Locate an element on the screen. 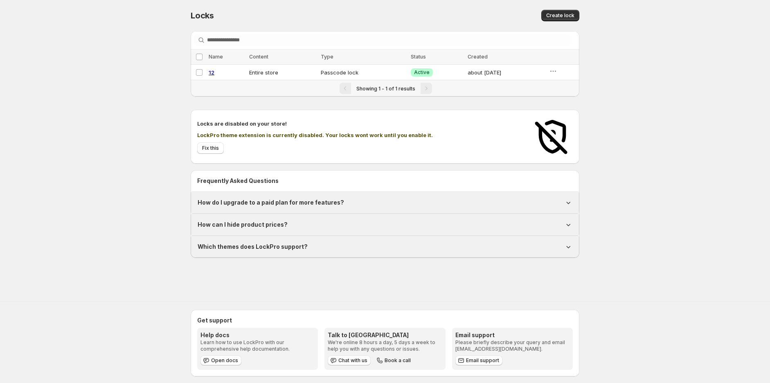 The image size is (770, 383). span: Active is located at coordinates (422, 72).